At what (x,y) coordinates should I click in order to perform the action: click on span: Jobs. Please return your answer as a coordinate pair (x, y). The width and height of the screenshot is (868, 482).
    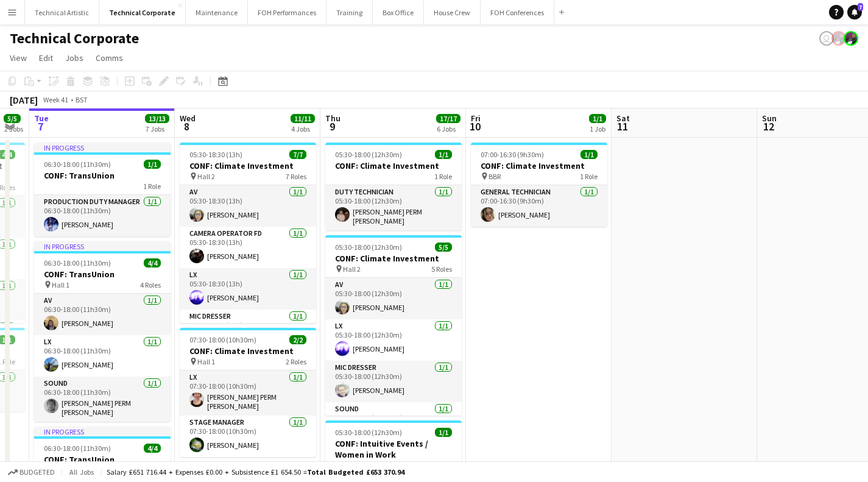
    Looking at the image, I should click on (74, 58).